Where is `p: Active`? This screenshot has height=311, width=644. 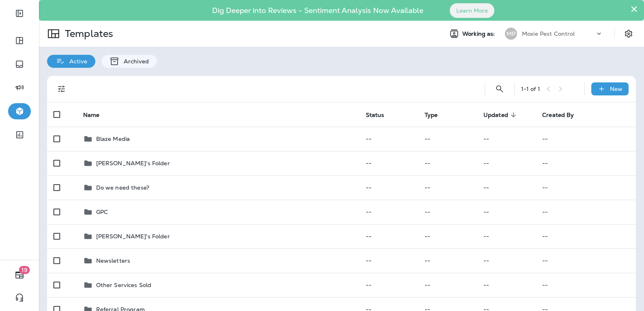
p: Active is located at coordinates (76, 61).